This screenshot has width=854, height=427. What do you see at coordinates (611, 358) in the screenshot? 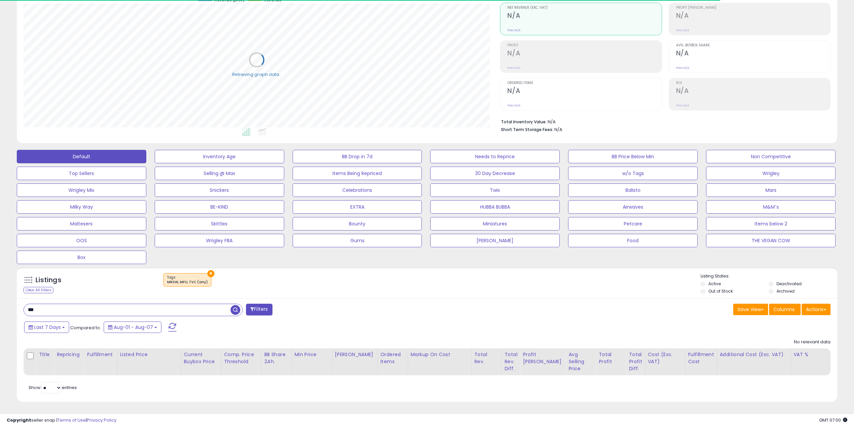
I see `div: Total Profit` at bounding box center [611, 358].